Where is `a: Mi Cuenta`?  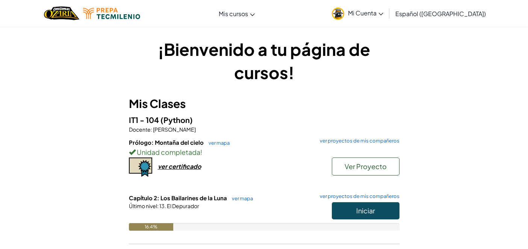
a: Mi Cuenta is located at coordinates (357, 13).